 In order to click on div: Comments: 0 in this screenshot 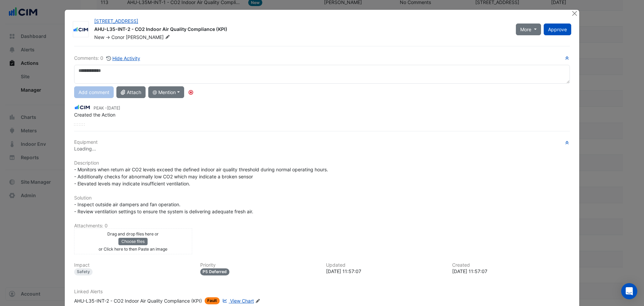, I will do `click(107, 58)`.